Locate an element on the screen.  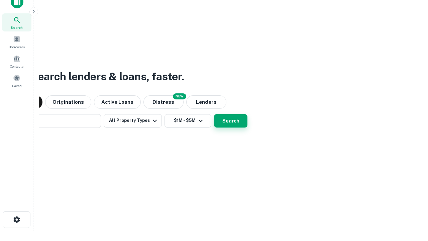
span: Contacts is located at coordinates (17, 66).